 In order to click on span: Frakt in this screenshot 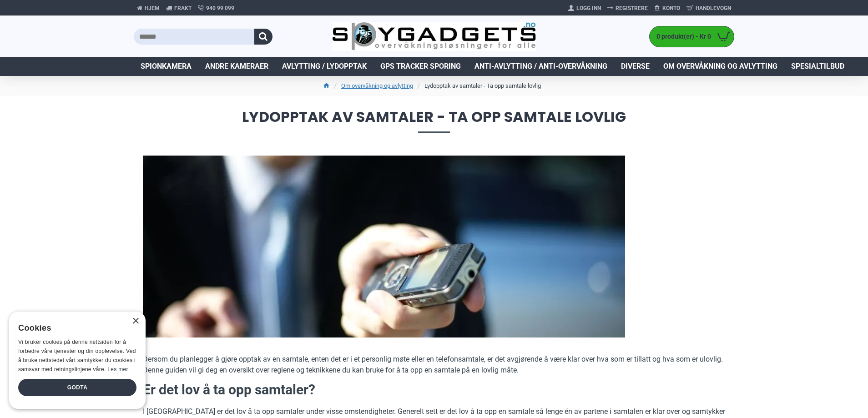, I will do `click(183, 8)`.